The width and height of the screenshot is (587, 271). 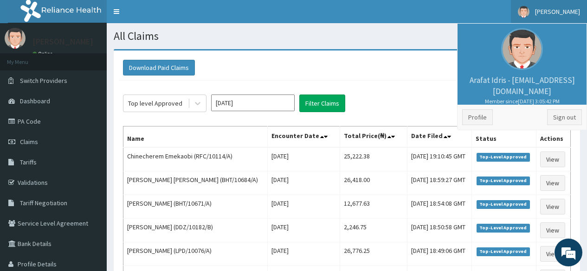 What do you see at coordinates (347, 36) in the screenshot?
I see `h1: All Claims` at bounding box center [347, 36].